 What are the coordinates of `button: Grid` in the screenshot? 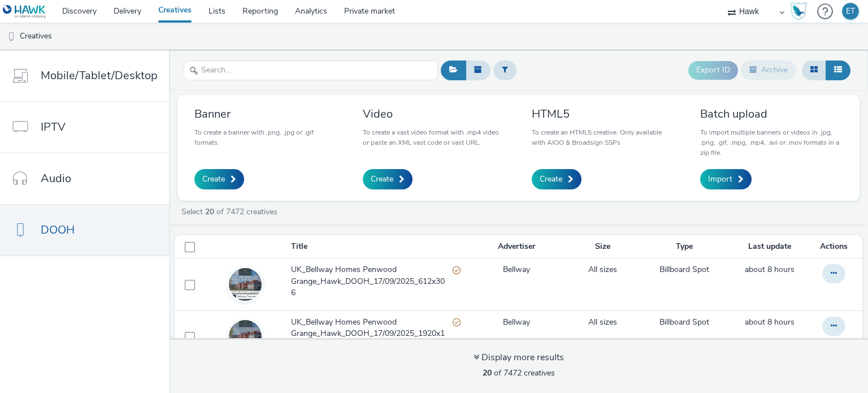 It's located at (814, 70).